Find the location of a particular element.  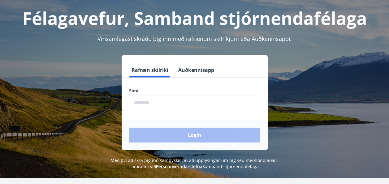

h1: Félagavefur, Samband stjórnendafélaga is located at coordinates (194, 18).